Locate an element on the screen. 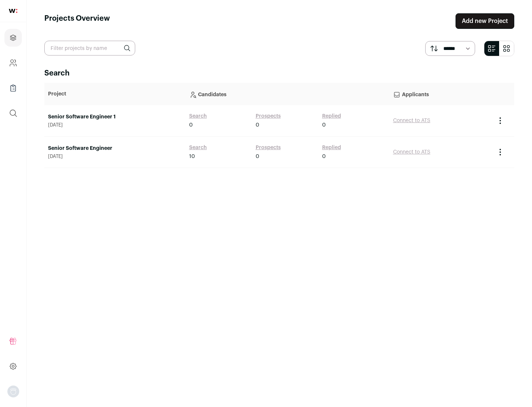  h1: Projects Overview is located at coordinates (78, 21).